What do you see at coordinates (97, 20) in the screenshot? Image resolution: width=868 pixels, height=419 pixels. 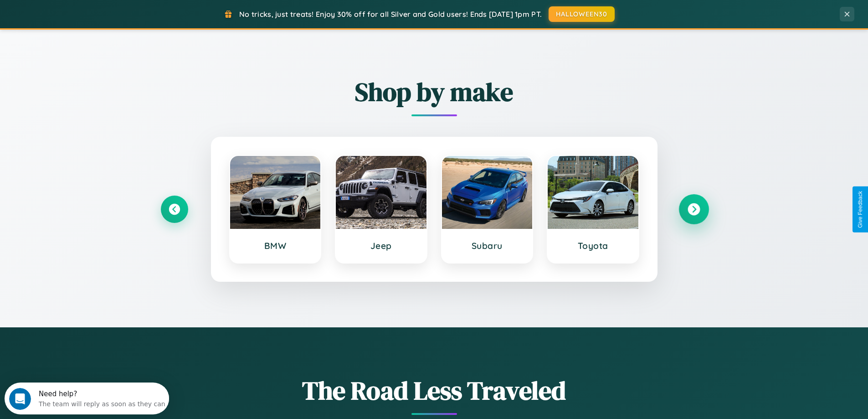 I see `div: The team will reply as soon as they can` at bounding box center [97, 20].